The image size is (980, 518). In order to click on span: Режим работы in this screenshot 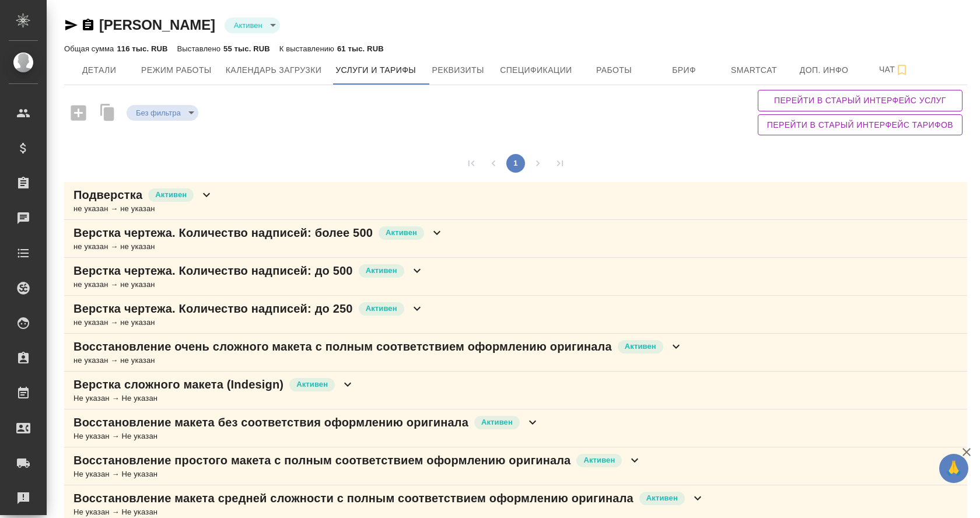, I will do `click(176, 70)`.